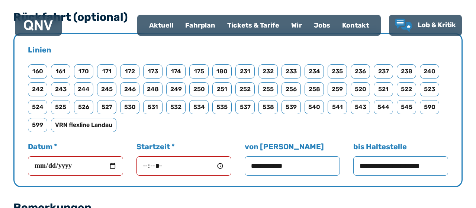 The width and height of the screenshot is (476, 208). What do you see at coordinates (437, 25) in the screenshot?
I see `span: Lob & Kritik` at bounding box center [437, 25].